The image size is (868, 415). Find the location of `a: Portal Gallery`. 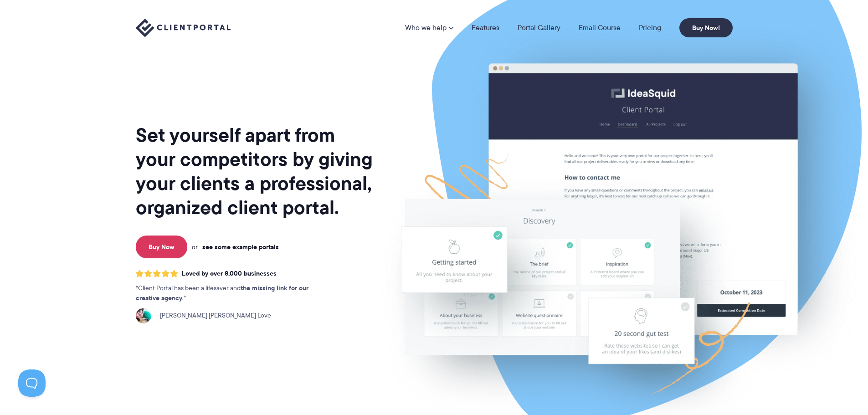

a: Portal Gallery is located at coordinates (539, 28).